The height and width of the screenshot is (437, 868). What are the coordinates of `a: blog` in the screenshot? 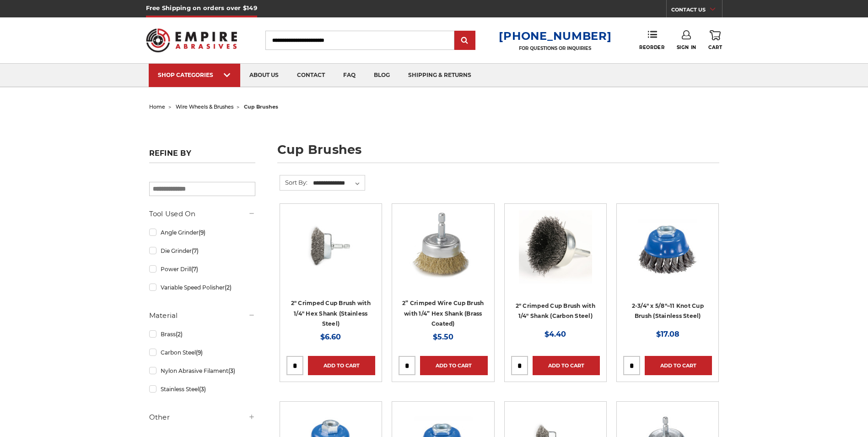 It's located at (382, 75).